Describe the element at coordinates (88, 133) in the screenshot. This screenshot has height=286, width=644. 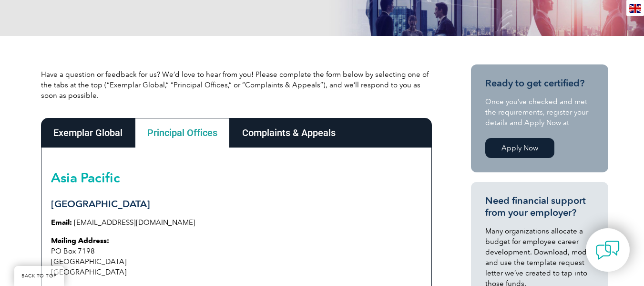
I see `div: Exemplar Global` at that location.